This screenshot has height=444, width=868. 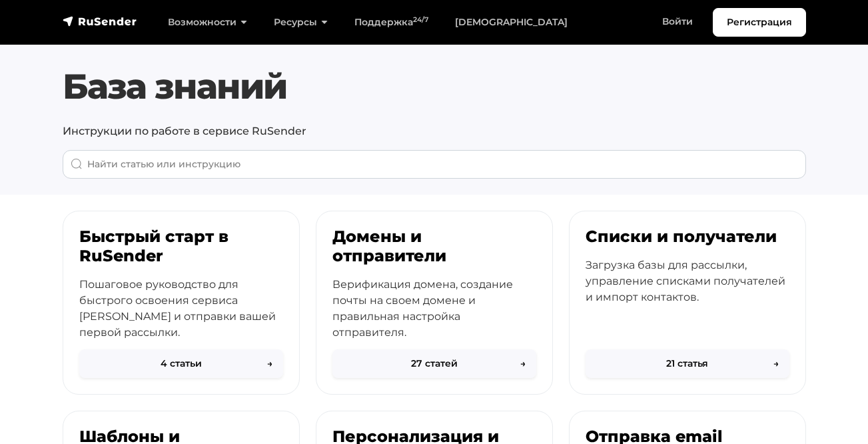 I want to click on input: When autocomplete results are available use up and down arrows to review and enter to go to the d..., so click(x=434, y=164).